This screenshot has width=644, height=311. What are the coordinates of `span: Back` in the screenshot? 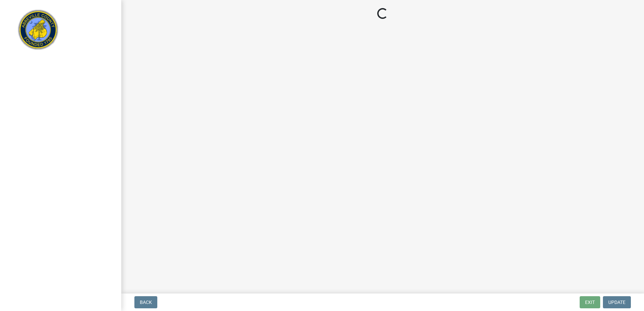 It's located at (146, 302).